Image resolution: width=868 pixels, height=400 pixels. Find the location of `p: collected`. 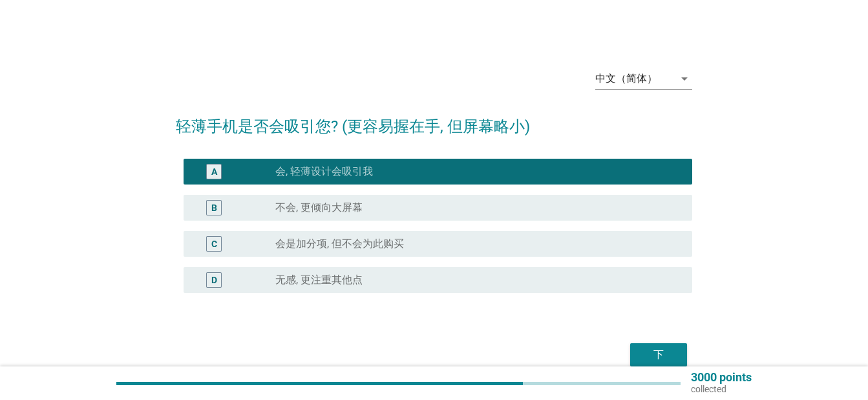

p: collected is located at coordinates (721, 390).